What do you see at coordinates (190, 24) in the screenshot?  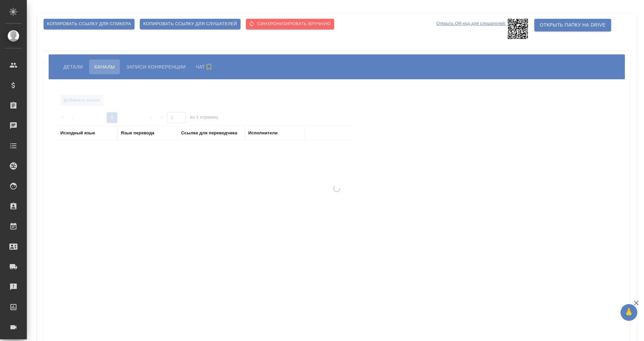 I see `button: Копировать ссылку для слушателей` at bounding box center [190, 24].